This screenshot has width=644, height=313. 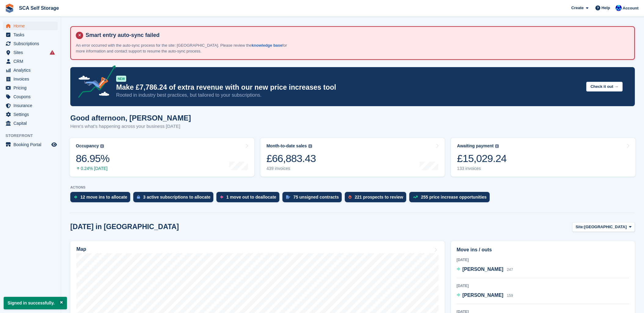 What do you see at coordinates (378, 197) in the screenshot?
I see `div: 221 prospects to review` at bounding box center [378, 197].